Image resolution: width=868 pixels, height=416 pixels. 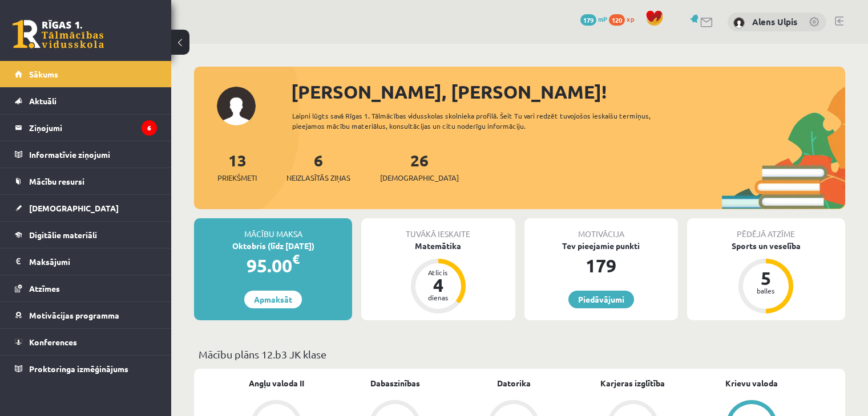 I want to click on div: 179, so click(x=601, y=266).